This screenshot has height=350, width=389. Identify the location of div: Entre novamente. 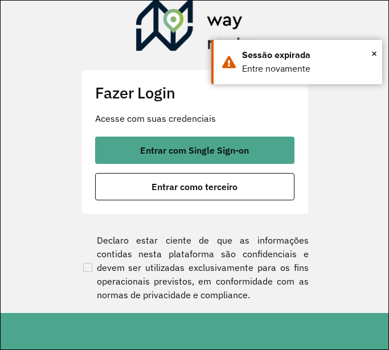
(308, 69).